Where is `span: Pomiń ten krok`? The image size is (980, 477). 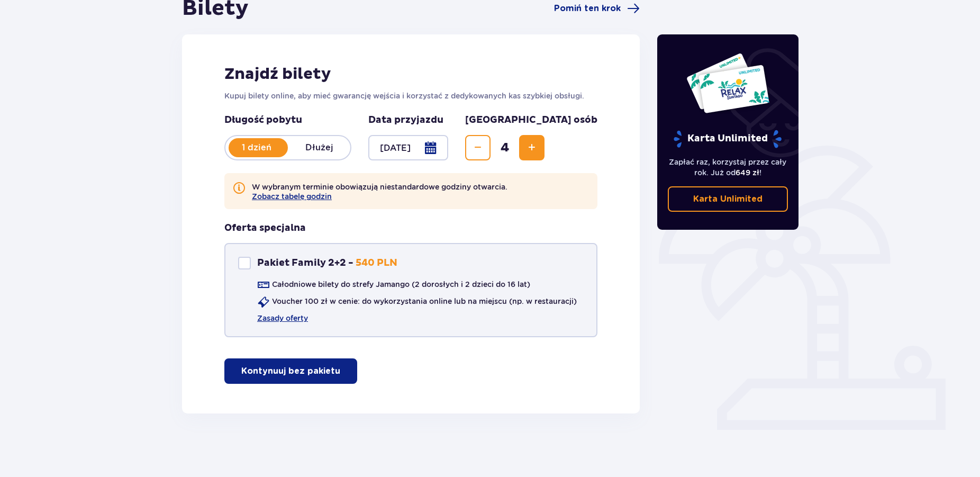
span: Pomiń ten krok is located at coordinates (588, 8).